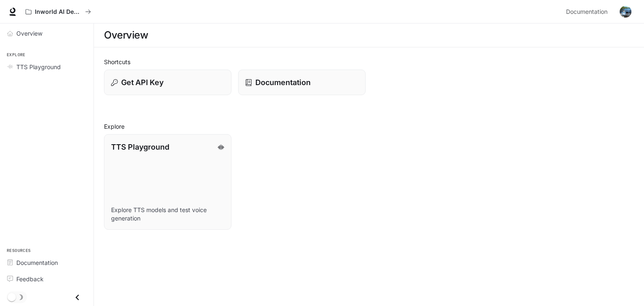  I want to click on a: TTS PlaygroundExplore TTS models and test voice generation, so click(168, 182).